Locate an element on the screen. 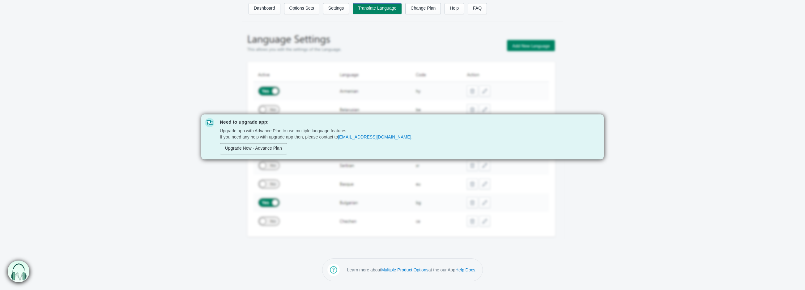 The height and width of the screenshot is (290, 805). a: Settings is located at coordinates (336, 9).